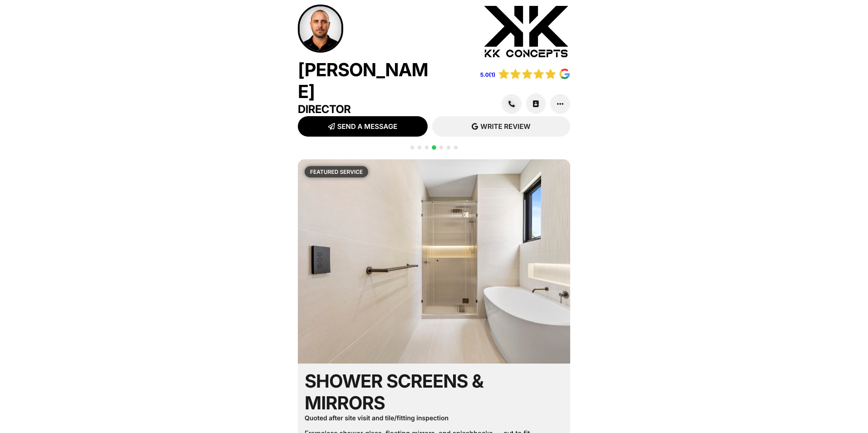 Image resolution: width=868 pixels, height=433 pixels. What do you see at coordinates (336, 172) in the screenshot?
I see `p: Featured Service` at bounding box center [336, 172].